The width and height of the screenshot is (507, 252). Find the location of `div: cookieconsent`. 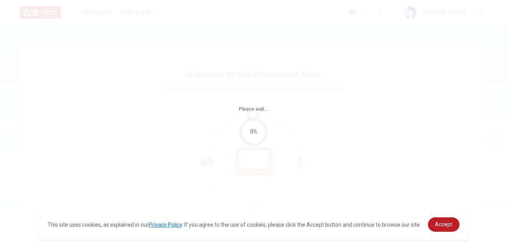

div: cookieconsent is located at coordinates (254, 224).